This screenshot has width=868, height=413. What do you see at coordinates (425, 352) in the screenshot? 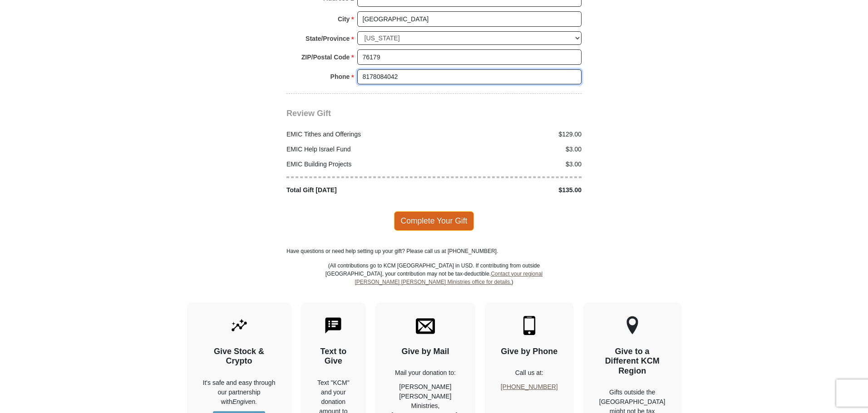
I see `h4: Give by Mail` at bounding box center [425, 352].